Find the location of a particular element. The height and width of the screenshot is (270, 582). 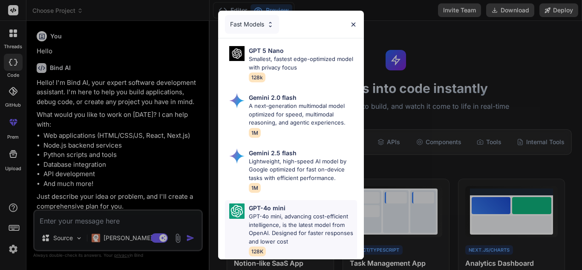

p: Gemini 2.5 flash is located at coordinates (272, 152).